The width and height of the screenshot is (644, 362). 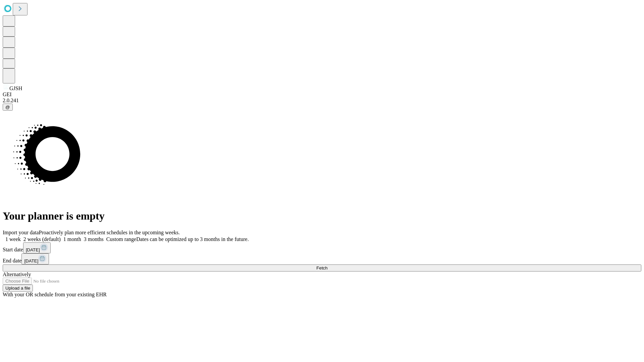 What do you see at coordinates (322, 101) in the screenshot?
I see `div: 2.0.241` at bounding box center [322, 101].